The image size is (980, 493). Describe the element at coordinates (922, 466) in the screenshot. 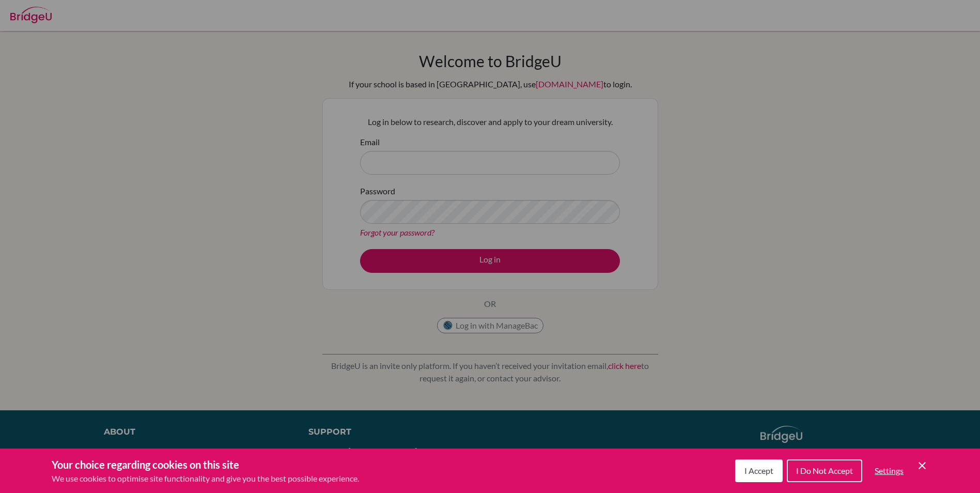

I see `button: Save and close` at that location.